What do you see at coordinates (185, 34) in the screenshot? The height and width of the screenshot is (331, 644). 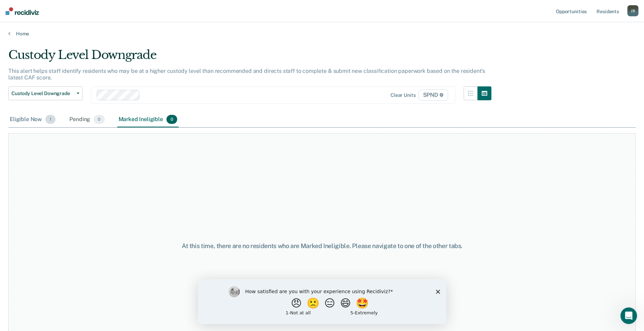 I see `div: 5 - Extremely` at bounding box center [185, 34].